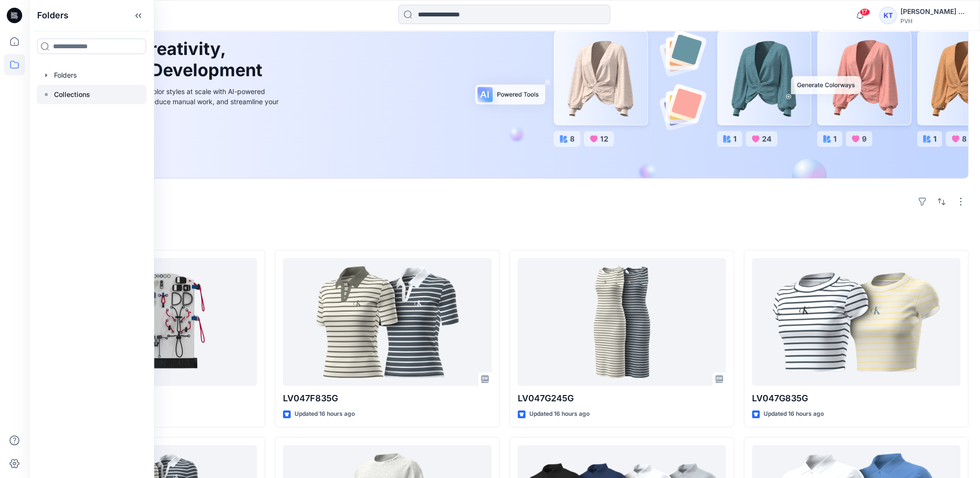 The image size is (980, 478). What do you see at coordinates (622, 398) in the screenshot?
I see `p: LV047G245G` at bounding box center [622, 398].